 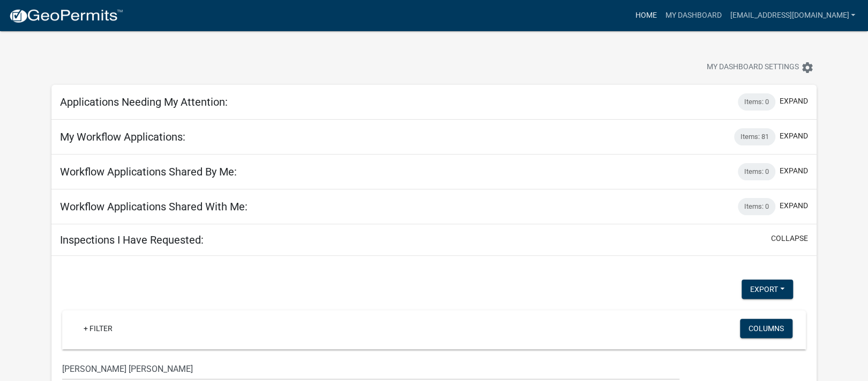 What do you see at coordinates (371, 368) in the screenshot?
I see `input: Search for inspections` at bounding box center [371, 368].